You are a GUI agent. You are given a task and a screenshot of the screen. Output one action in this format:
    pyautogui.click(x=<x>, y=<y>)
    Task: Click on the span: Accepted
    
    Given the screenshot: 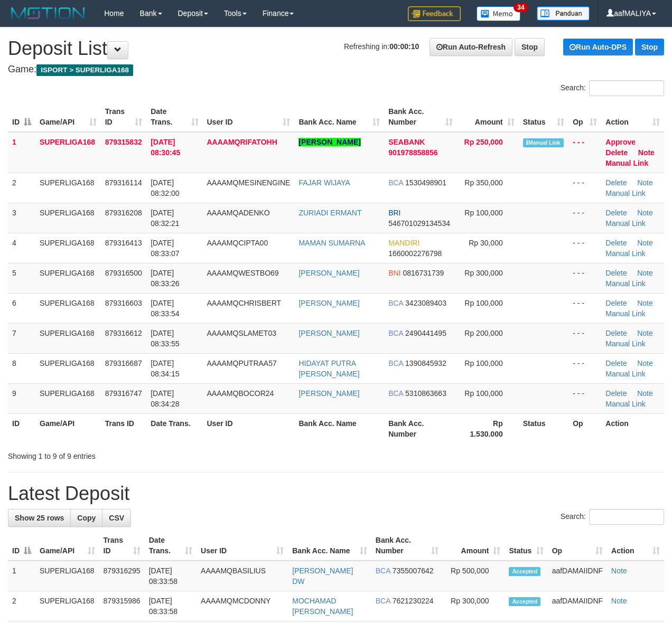 What is the action you would take?
    pyautogui.click(x=525, y=601)
    